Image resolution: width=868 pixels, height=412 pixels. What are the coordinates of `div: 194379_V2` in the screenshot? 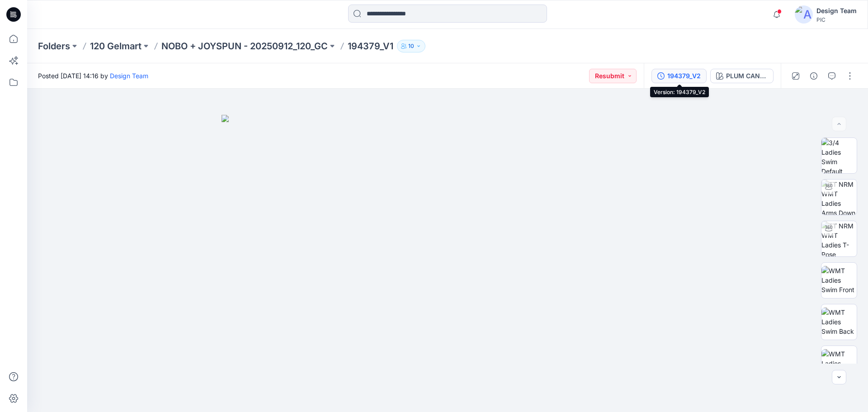 It's located at (684, 76).